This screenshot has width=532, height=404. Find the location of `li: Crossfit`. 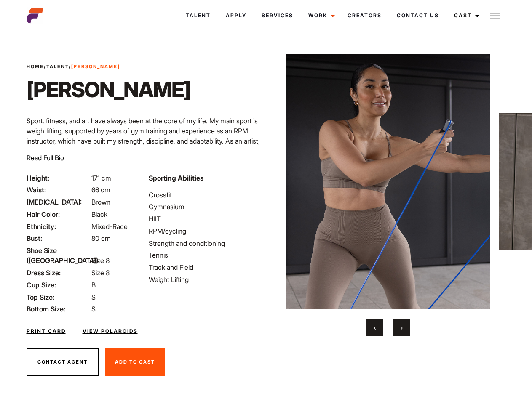

li: Crossfit is located at coordinates (205, 195).